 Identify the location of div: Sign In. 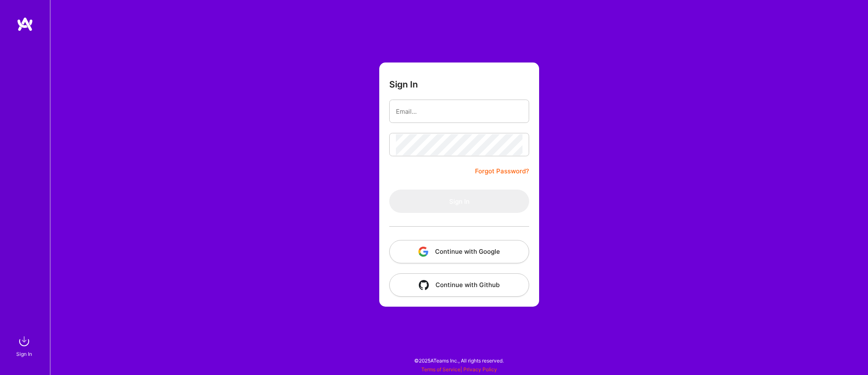
(24, 354).